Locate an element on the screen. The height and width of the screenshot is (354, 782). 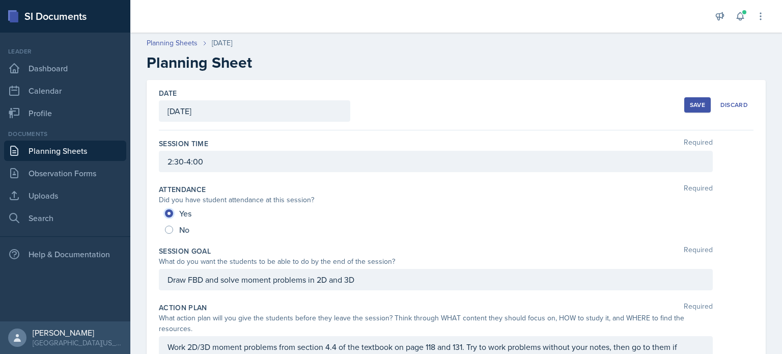
label: Date is located at coordinates (168, 93).